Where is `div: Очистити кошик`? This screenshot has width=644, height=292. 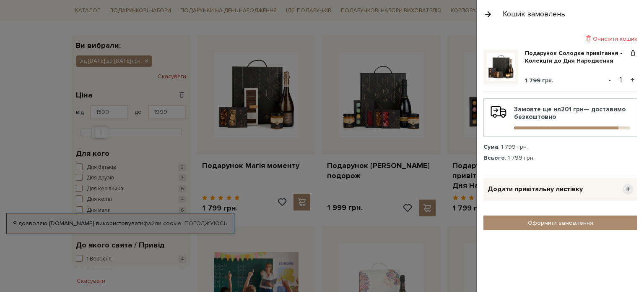
div: Очистити кошик is located at coordinates (560, 39).